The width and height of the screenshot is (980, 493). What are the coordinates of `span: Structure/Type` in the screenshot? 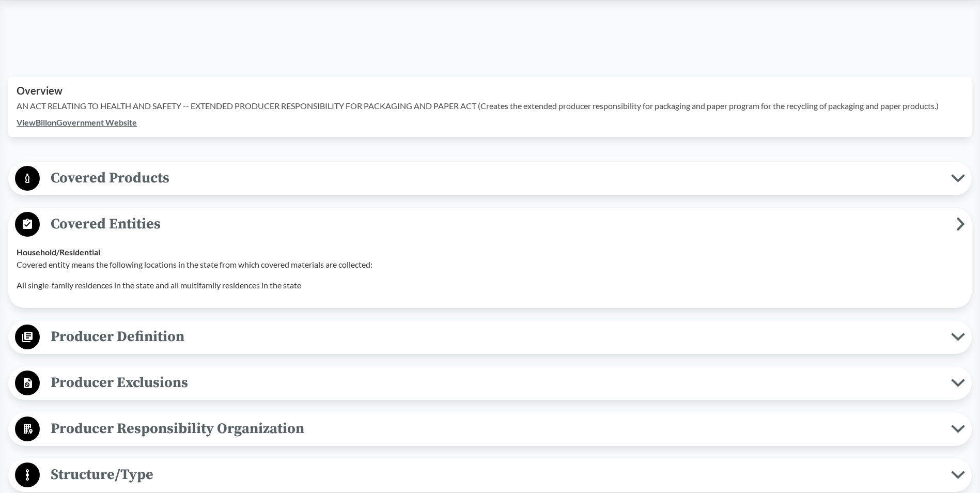 It's located at (496, 474).